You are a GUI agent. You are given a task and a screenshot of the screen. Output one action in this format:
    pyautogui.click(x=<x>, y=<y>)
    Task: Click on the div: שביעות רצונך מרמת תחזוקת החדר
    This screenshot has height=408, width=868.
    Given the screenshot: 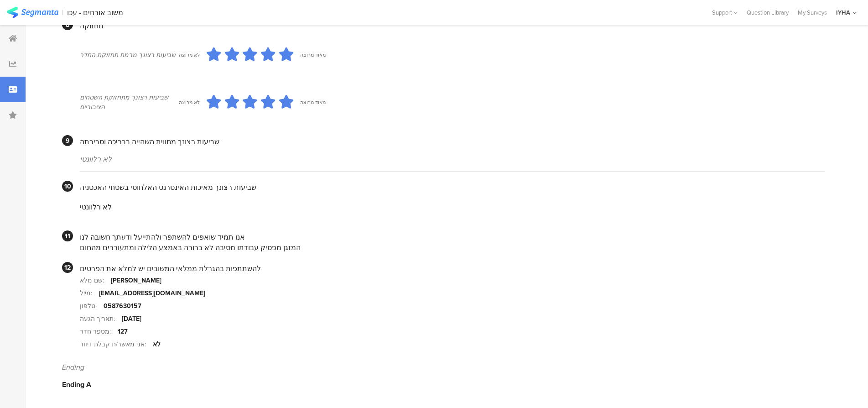 What is the action you would take?
    pyautogui.click(x=129, y=55)
    